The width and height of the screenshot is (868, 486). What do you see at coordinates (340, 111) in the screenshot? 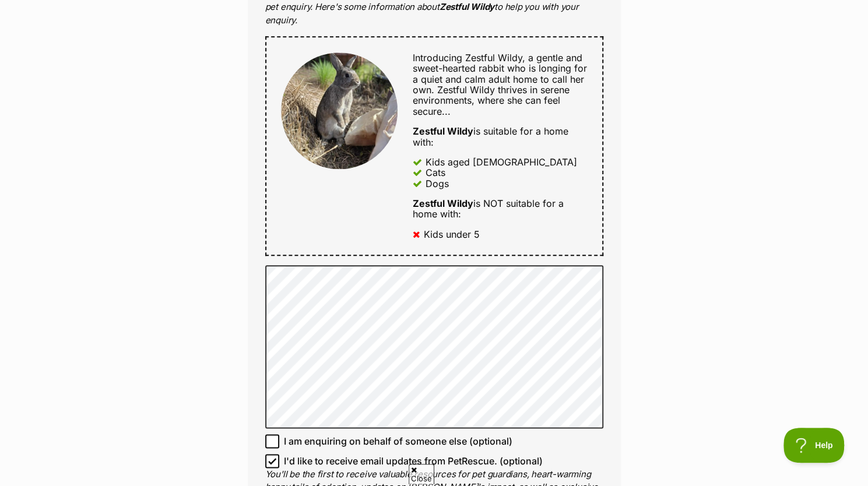
I see `img: Zestful Wildy` at bounding box center [340, 111].